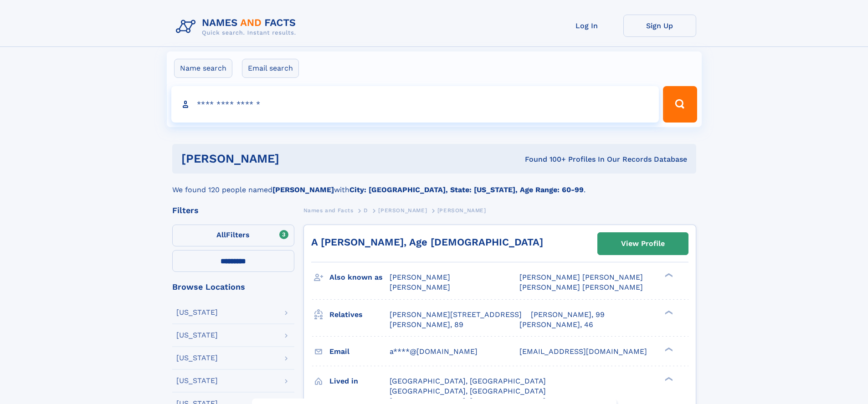 Image resolution: width=868 pixels, height=404 pixels. Describe the element at coordinates (416, 104) in the screenshot. I see `input: search input` at that location.